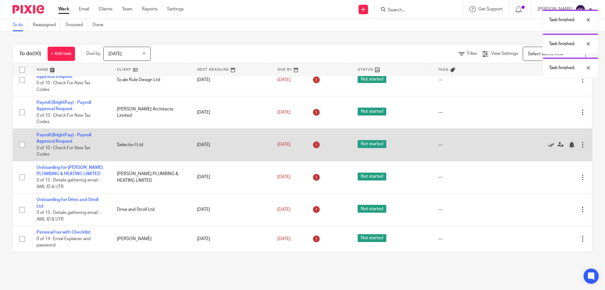 This screenshot has width=605, height=290. What do you see at coordinates (151, 80) in the screenshot?
I see `td: Scale Rule Design Ltd` at bounding box center [151, 80].